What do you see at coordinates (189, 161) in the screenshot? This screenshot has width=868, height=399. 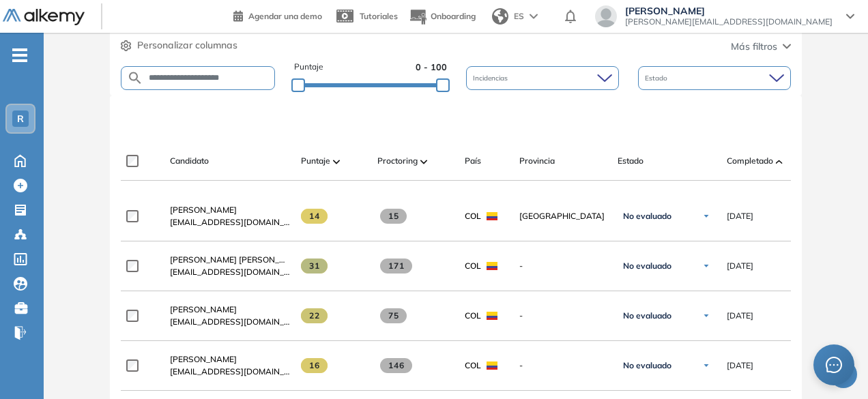 I see `span: Candidato` at bounding box center [189, 161].